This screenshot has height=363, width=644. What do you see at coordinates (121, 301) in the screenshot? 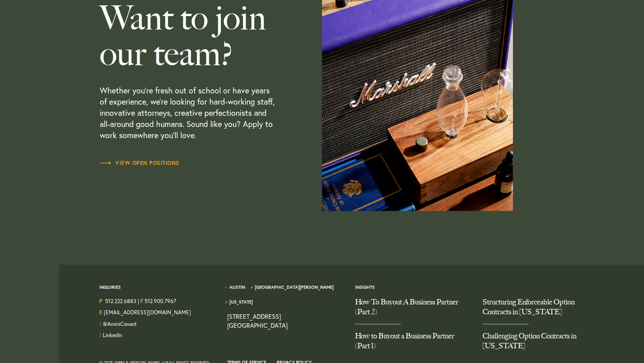
I see `a: Call us at 5122226883` at bounding box center [121, 301].